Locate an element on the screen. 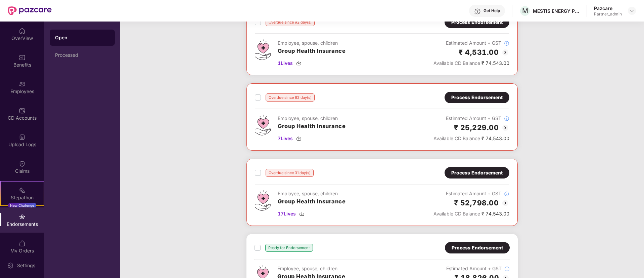 The height and width of the screenshot is (278, 644). div: Pazcare is located at coordinates (608, 8).